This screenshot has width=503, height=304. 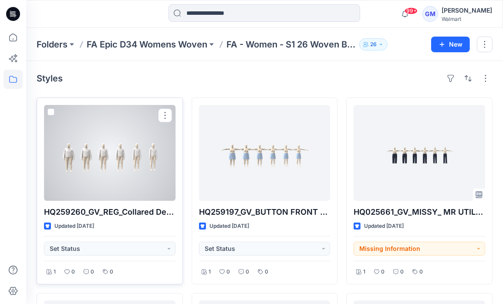 I want to click on h4: Styles, so click(x=50, y=78).